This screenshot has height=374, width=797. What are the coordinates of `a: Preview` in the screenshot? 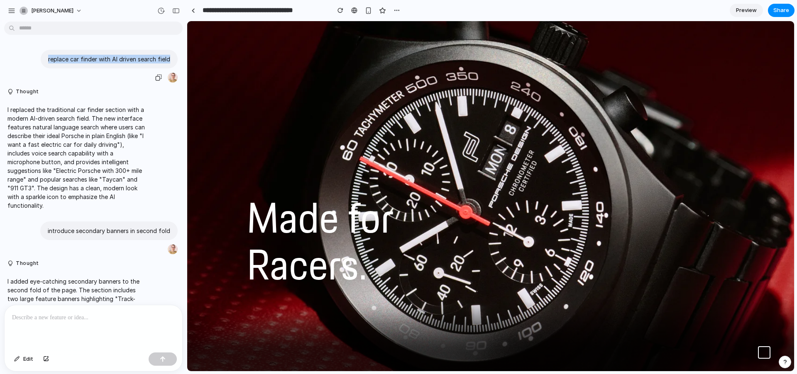 It's located at (746, 10).